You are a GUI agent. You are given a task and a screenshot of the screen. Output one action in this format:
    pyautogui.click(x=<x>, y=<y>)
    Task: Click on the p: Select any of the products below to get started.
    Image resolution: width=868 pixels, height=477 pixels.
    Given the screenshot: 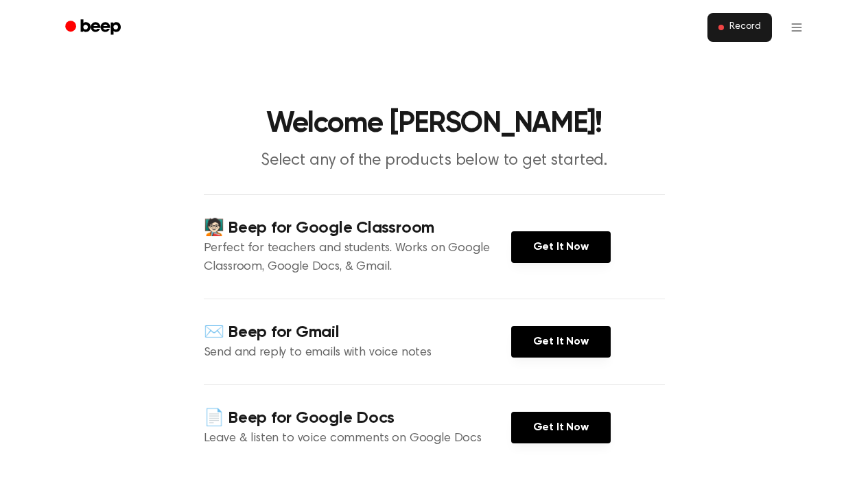 What is the action you would take?
    pyautogui.click(x=434, y=161)
    